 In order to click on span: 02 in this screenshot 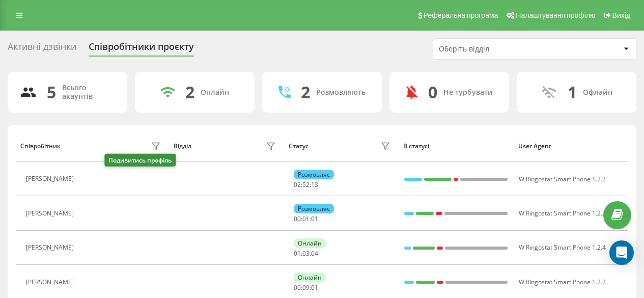, I will do `click(297, 184)`.